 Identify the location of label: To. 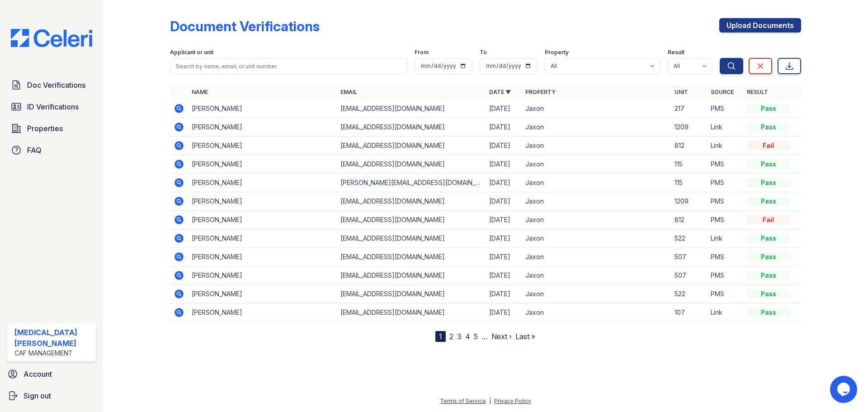
(484, 52).